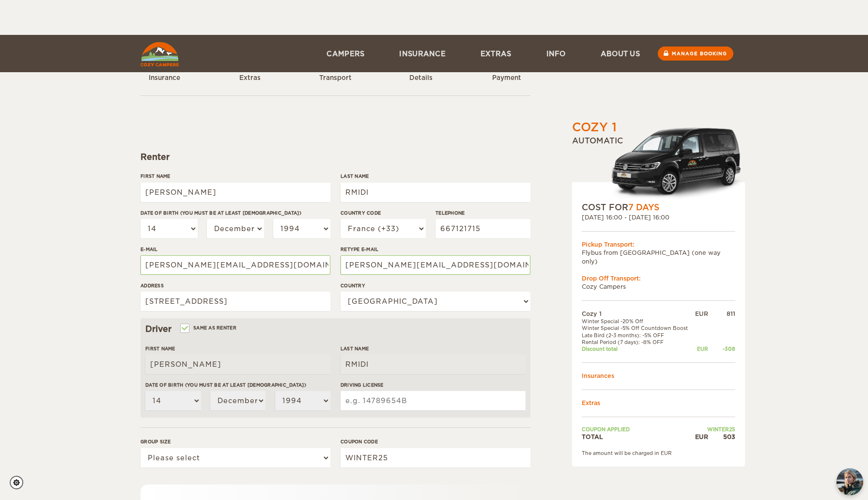 The image size is (868, 500). What do you see at coordinates (19, 483) in the screenshot?
I see `a: Cookie settings` at bounding box center [19, 483].